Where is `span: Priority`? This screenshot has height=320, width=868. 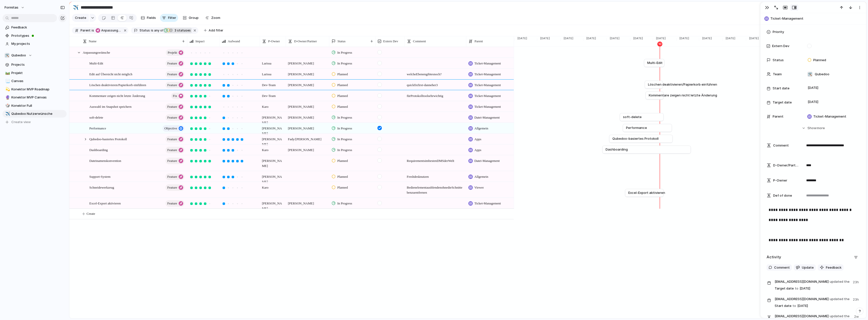 span: Priority is located at coordinates (778, 32).